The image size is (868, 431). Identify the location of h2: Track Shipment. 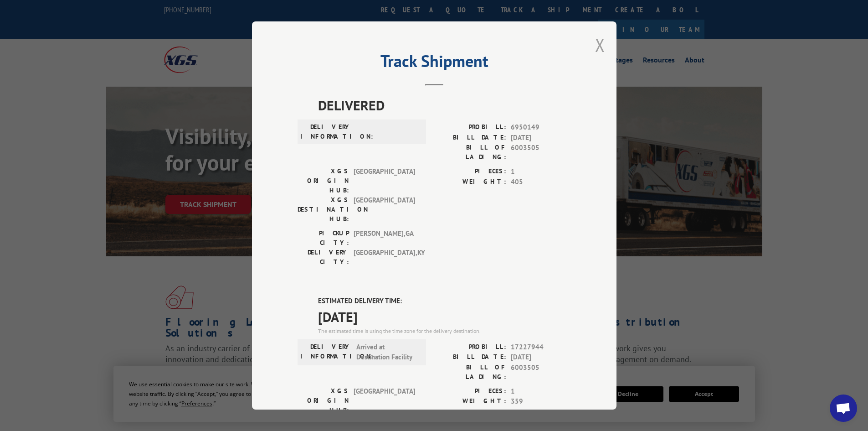
(434, 64).